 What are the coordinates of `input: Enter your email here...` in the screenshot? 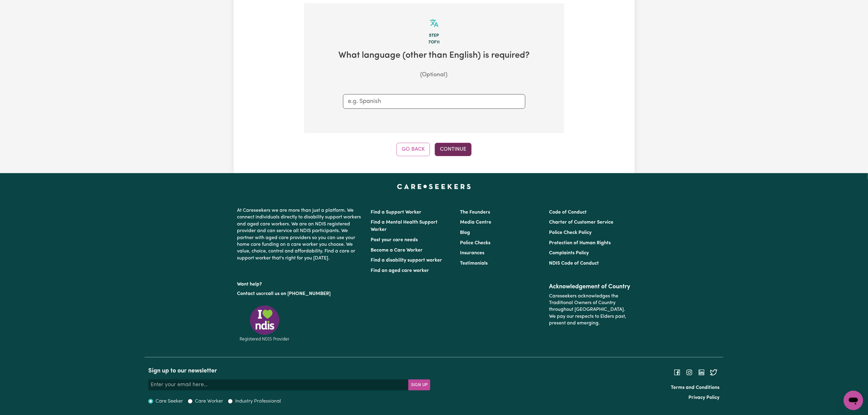 It's located at (279, 385).